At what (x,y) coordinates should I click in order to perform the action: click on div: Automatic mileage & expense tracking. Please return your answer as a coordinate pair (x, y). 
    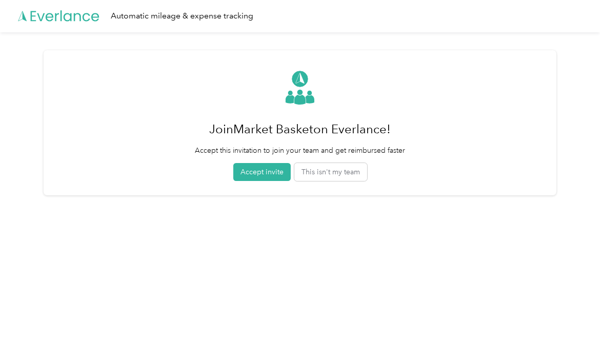
    Looking at the image, I should click on (182, 16).